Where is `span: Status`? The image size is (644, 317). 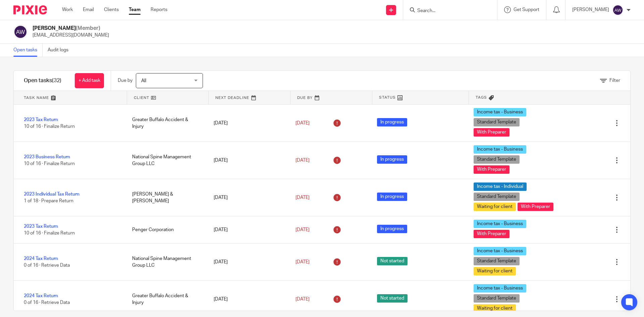
span: Status is located at coordinates (387, 97).